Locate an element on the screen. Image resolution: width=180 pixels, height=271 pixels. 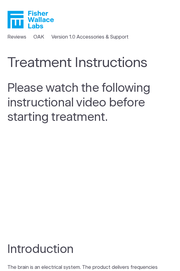
a: OAK is located at coordinates (39, 37).